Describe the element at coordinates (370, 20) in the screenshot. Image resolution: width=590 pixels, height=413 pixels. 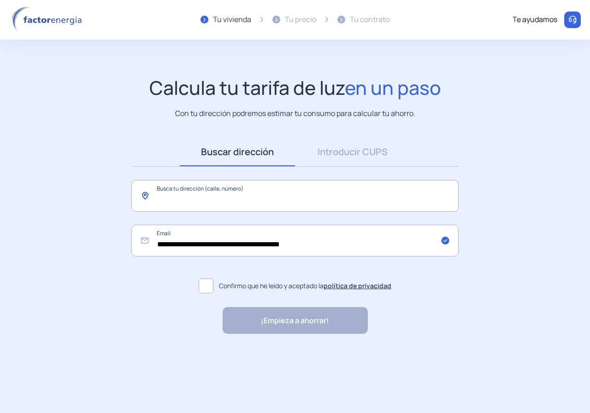
I see `div: Tu contrato` at that location.